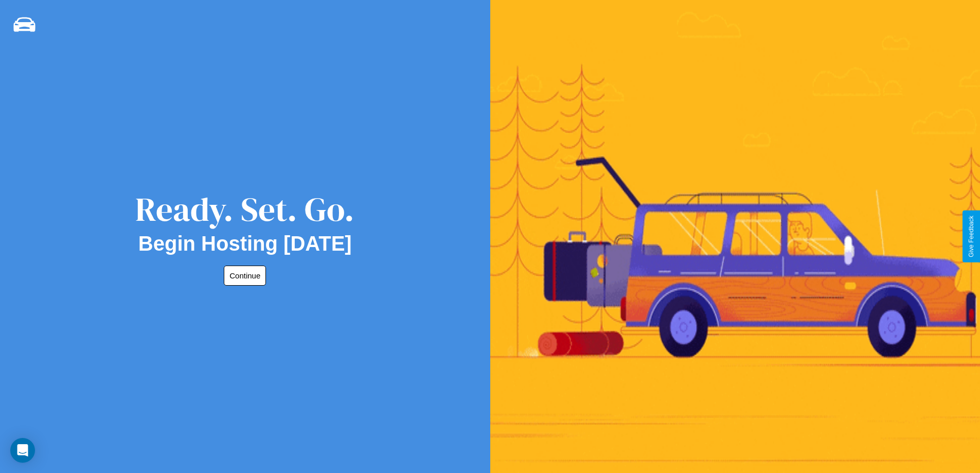  I want to click on div: Open Intercom Messenger, so click(22, 451).